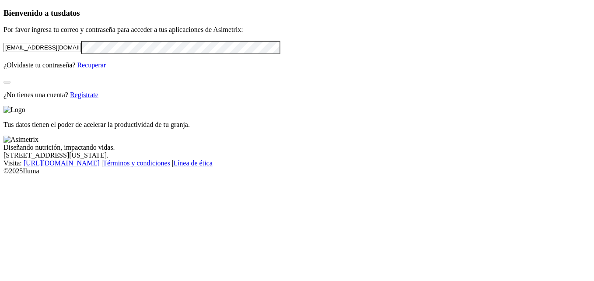 The width and height of the screenshot is (594, 281). Describe the element at coordinates (42, 47) in the screenshot. I see `input: Tu correo` at that location.